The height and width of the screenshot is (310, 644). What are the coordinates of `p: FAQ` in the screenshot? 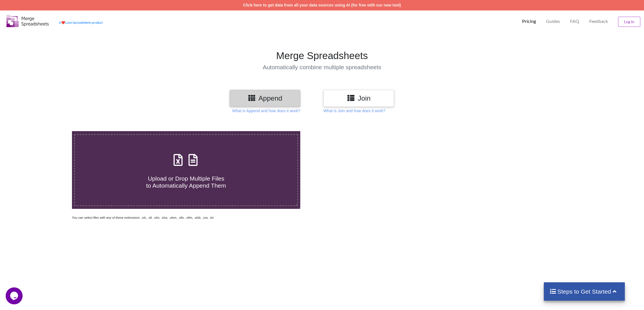 It's located at (575, 21).